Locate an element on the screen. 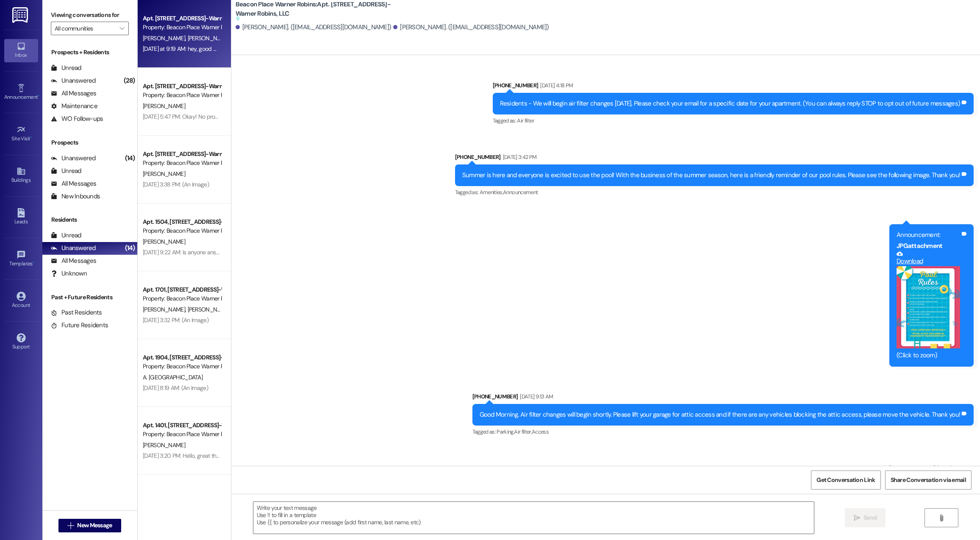  a: Account is located at coordinates (21, 300).